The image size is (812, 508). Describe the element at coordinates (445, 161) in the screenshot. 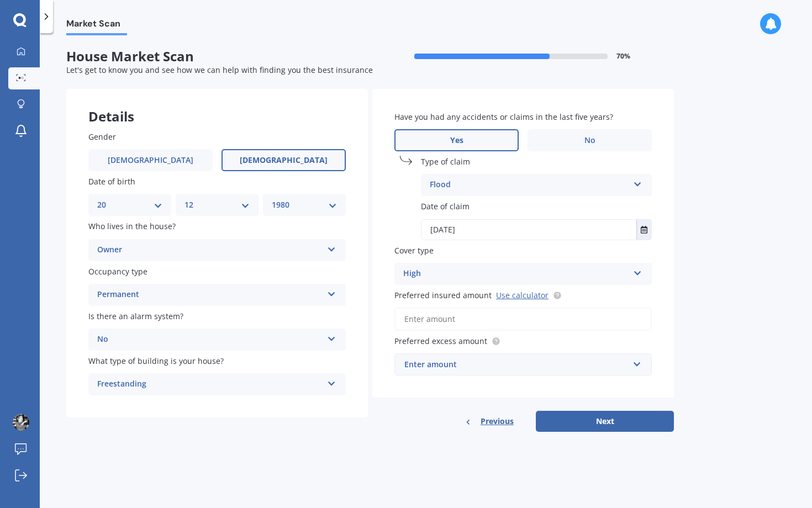

I see `span: Type of claim` at that location.